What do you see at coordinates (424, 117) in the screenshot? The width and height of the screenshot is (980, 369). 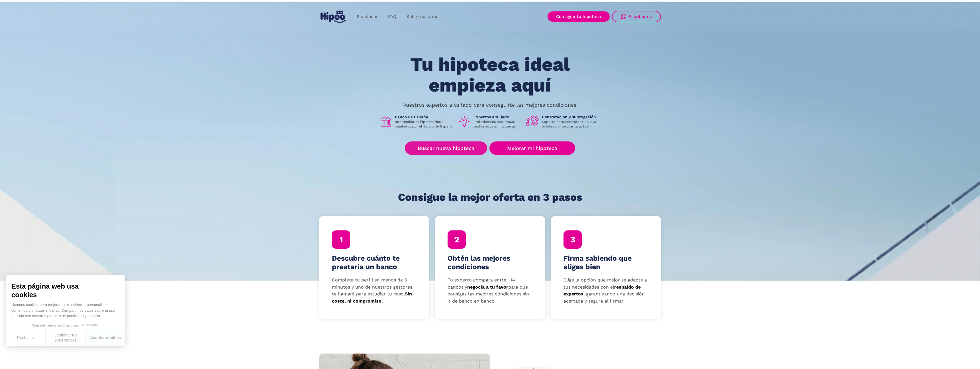 I see `h1: Banco de España` at bounding box center [424, 117].